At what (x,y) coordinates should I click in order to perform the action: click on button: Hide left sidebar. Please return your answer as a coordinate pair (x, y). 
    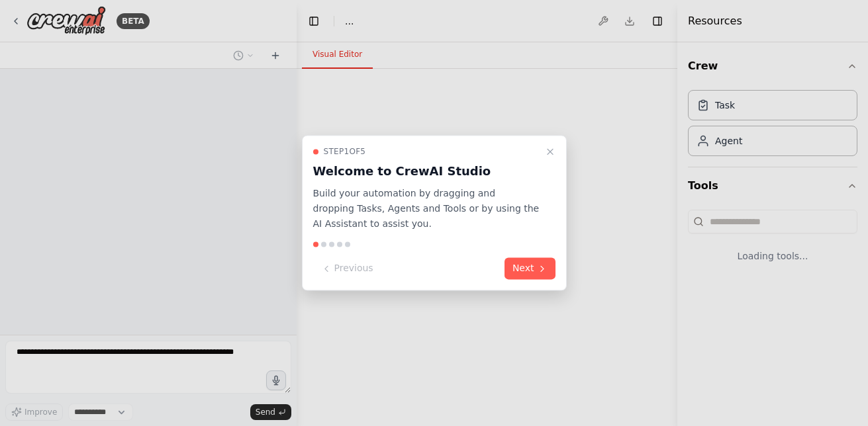
    Looking at the image, I should click on (314, 21).